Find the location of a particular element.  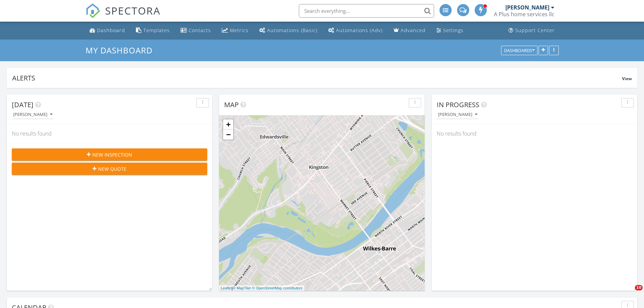

span: SPECTORA is located at coordinates (132, 11).